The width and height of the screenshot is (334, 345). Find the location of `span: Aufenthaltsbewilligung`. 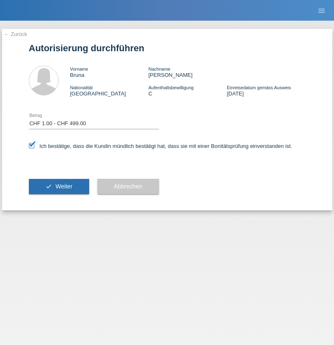

span: Aufenthaltsbewilligung is located at coordinates (171, 88).